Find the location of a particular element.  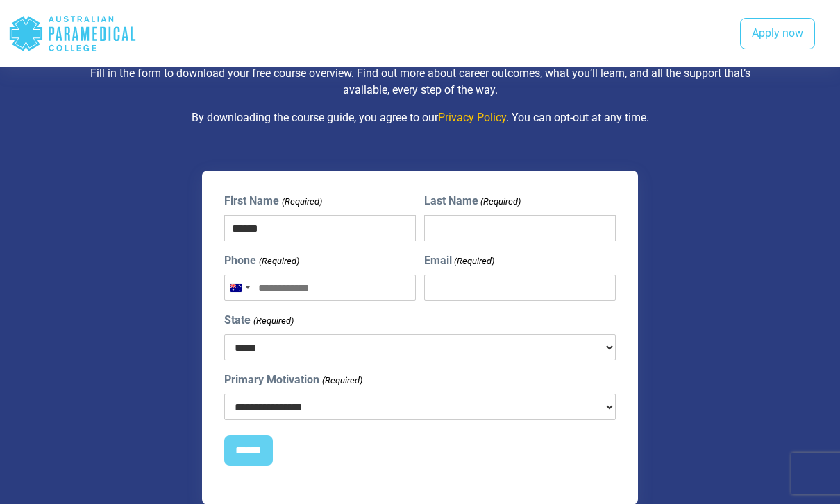

p: Fill in the form to download your free course overview. Find out more about career outcomes, what... is located at coordinates (420, 82).